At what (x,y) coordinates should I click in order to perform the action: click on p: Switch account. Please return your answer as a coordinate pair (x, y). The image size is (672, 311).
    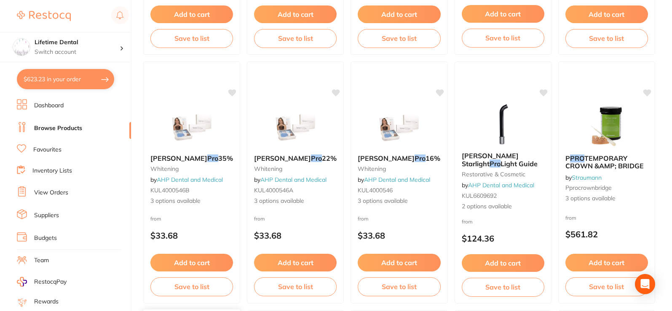
    Looking at the image, I should click on (77, 52).